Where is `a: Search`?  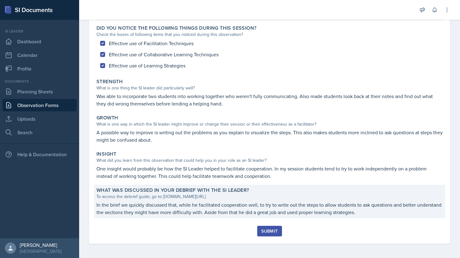 a: Search is located at coordinates (40, 132).